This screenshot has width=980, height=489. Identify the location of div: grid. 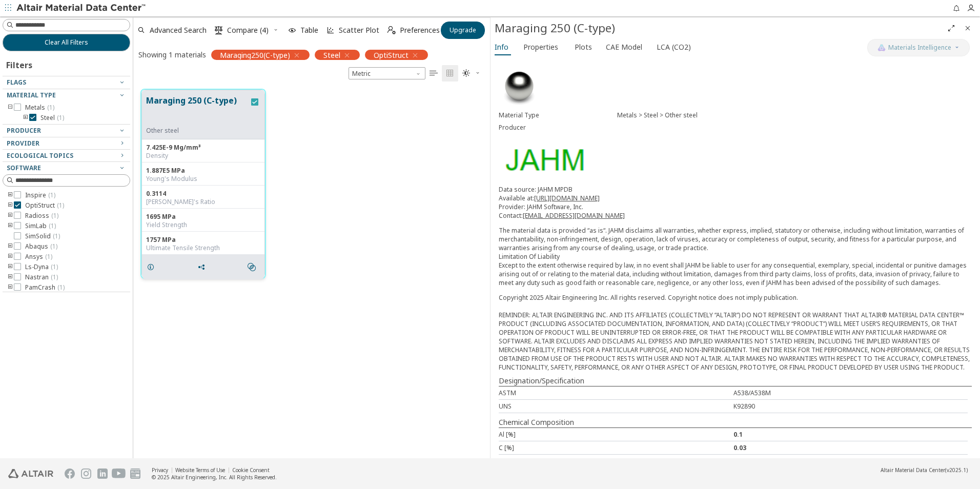
(311, 270).